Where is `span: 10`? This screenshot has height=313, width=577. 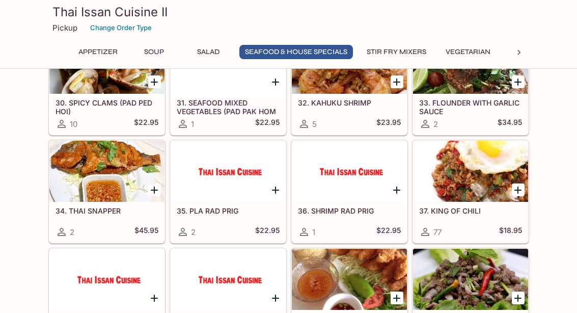 span: 10 is located at coordinates (73, 124).